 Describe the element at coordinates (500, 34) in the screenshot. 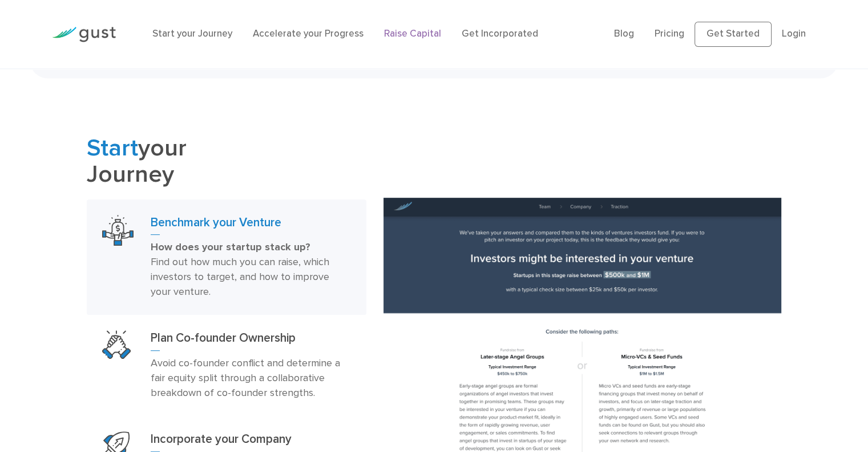

I see `a: Get Incorporated` at that location.